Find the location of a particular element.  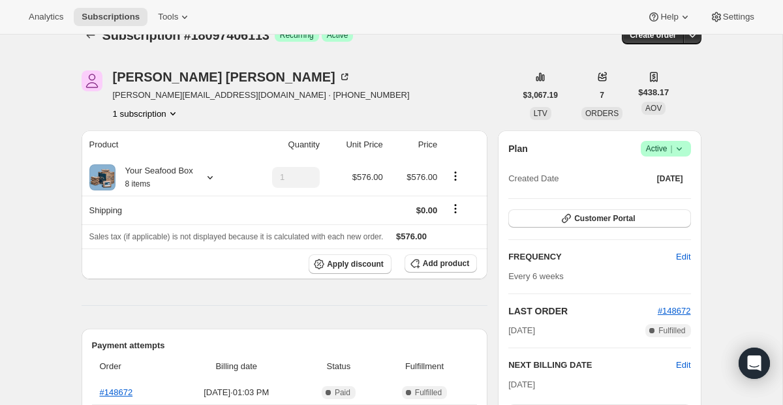

button: $3,067.19 is located at coordinates (540, 95).